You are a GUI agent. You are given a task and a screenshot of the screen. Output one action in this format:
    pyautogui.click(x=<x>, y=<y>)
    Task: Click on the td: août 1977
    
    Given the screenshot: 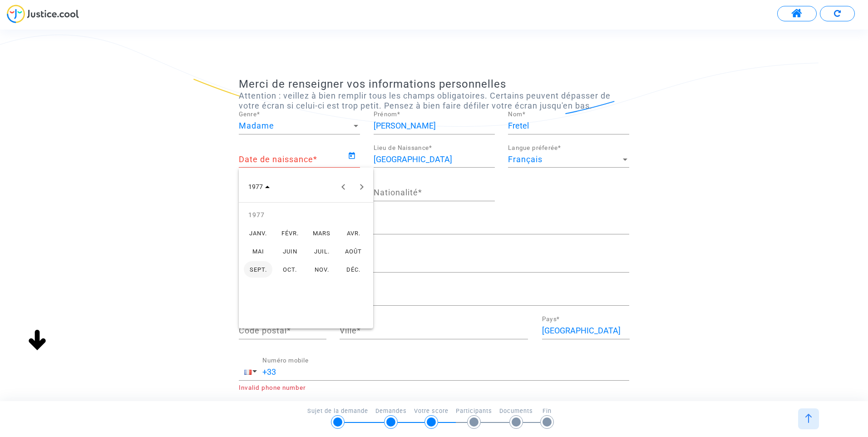 What is the action you would take?
    pyautogui.click(x=354, y=251)
    